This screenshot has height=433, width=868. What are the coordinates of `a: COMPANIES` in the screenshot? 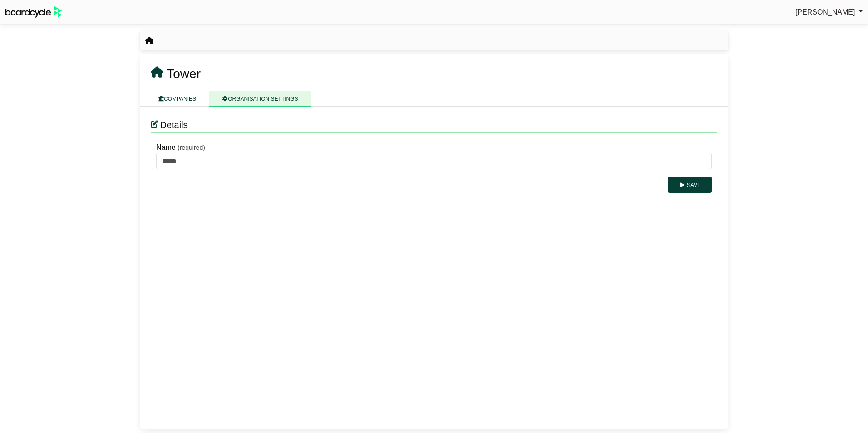 It's located at (177, 98).